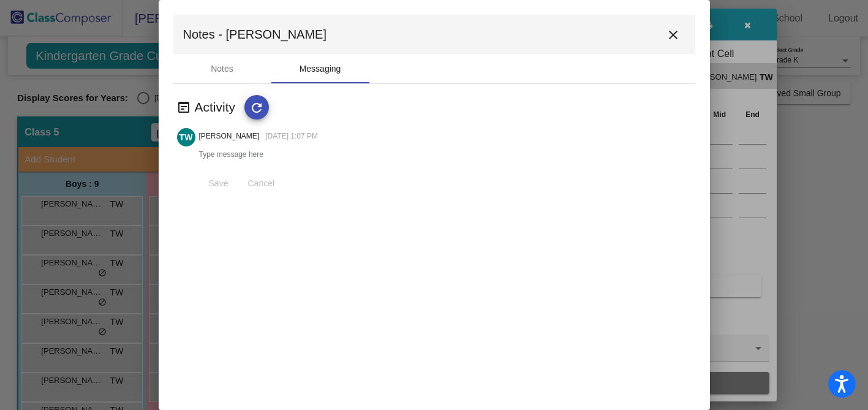 The image size is (868, 410). What do you see at coordinates (183, 107) in the screenshot?
I see `mat-icon: wysiwyg` at bounding box center [183, 107].